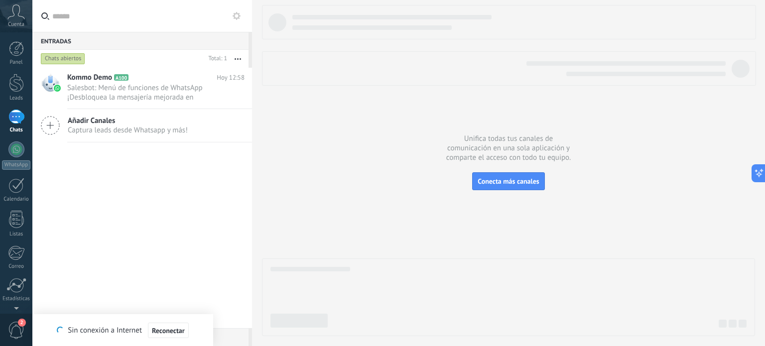 Image resolution: width=765 pixels, height=346 pixels. What do you see at coordinates (122, 330) in the screenshot?
I see `div: Sin conexión a Internet` at bounding box center [122, 330].